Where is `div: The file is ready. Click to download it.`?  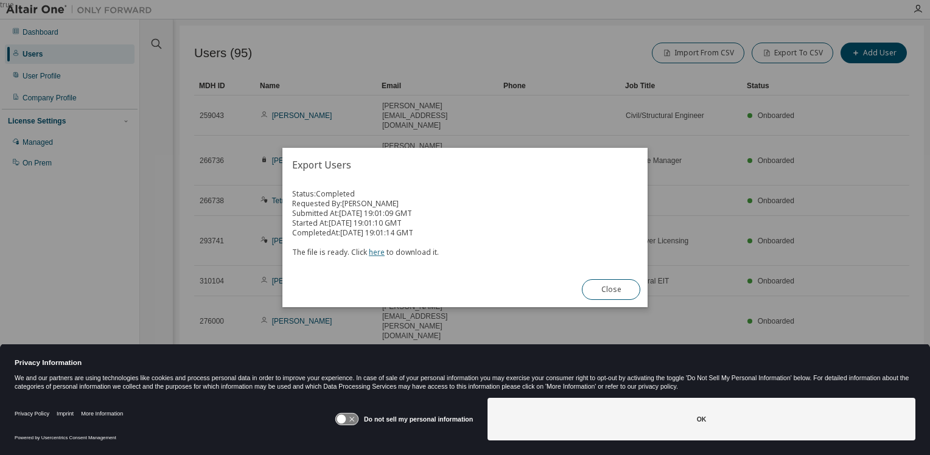
div: The file is ready. Click to download it. is located at coordinates (465, 248).